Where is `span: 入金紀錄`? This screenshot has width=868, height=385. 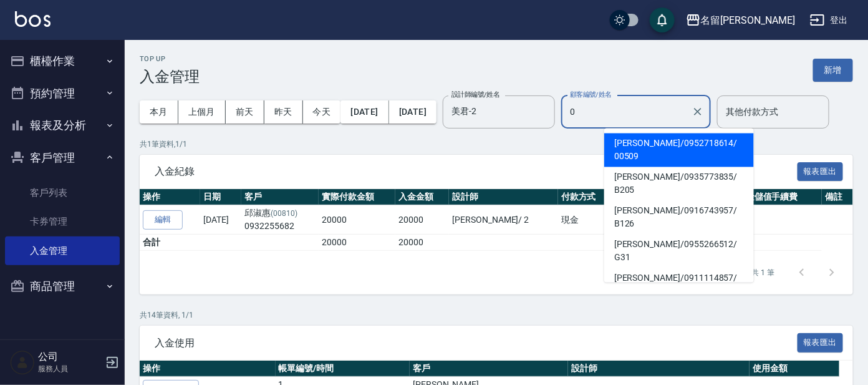
span: 入金紀錄 is located at coordinates (476, 171).